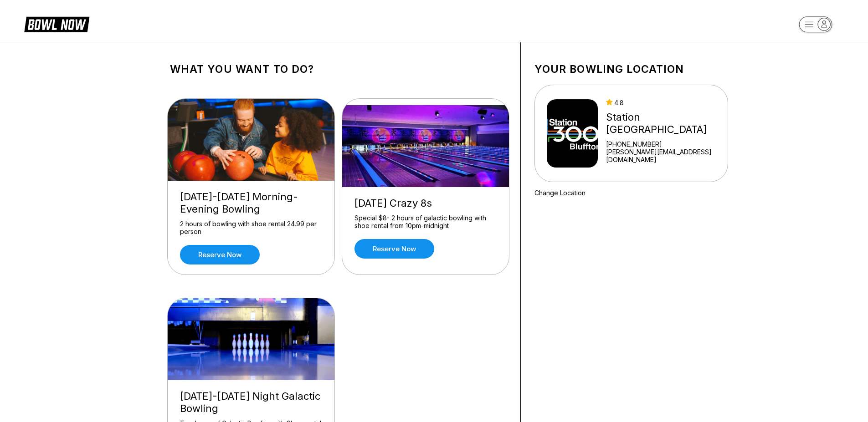 This screenshot has width=868, height=422. What do you see at coordinates (252, 140) in the screenshot?
I see `img: Friday-Sunday Morning-Evening Bowling` at bounding box center [252, 140].